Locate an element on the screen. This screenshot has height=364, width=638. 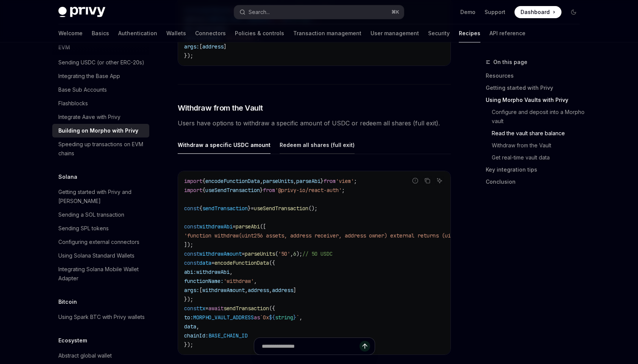
span: MORPHO_VAULT_ADDRESS is located at coordinates (224, 317).